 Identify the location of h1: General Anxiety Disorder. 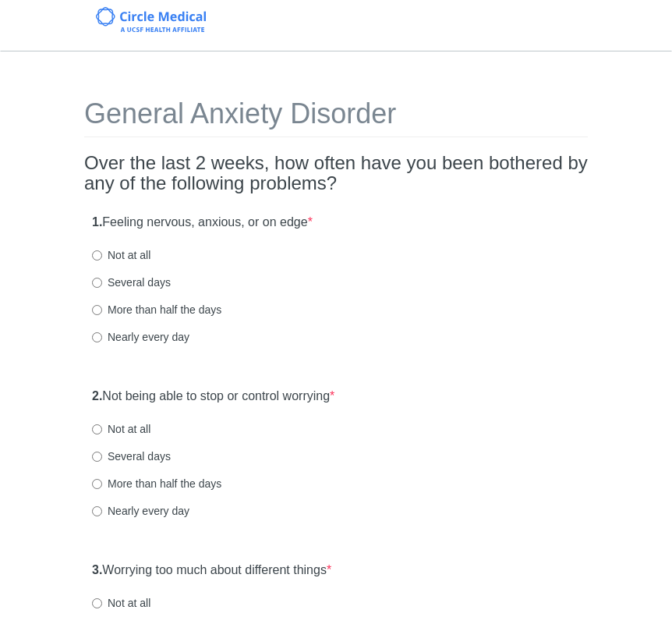
(336, 118).